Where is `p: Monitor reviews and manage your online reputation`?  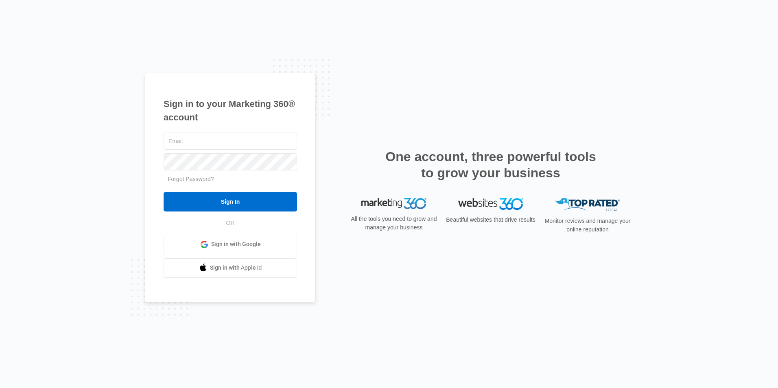 p: Monitor reviews and manage your online reputation is located at coordinates (588, 225).